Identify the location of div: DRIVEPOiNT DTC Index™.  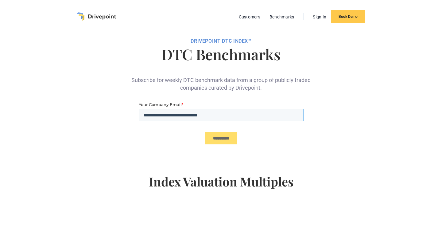
(221, 41).